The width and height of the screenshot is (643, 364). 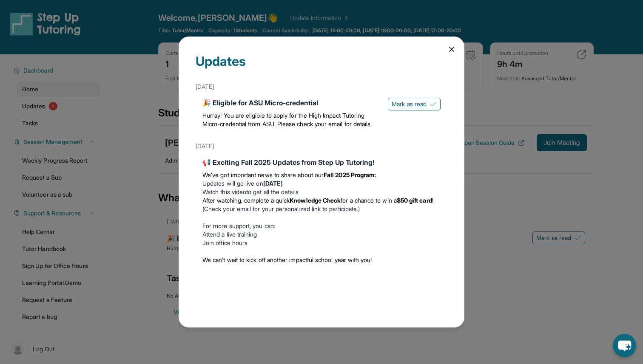 What do you see at coordinates (322, 192) in the screenshot?
I see `li: to get all the details` at bounding box center [322, 192].